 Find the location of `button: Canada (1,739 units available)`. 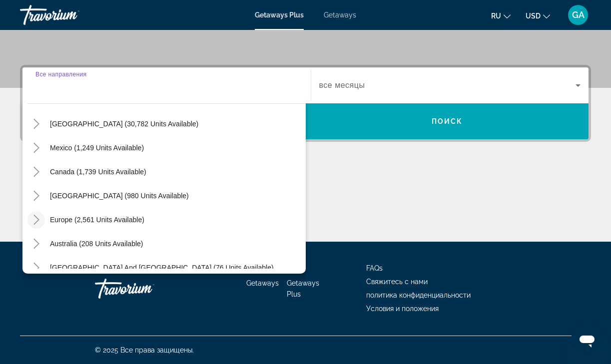

button: Canada (1,739 units available) is located at coordinates (98, 172).